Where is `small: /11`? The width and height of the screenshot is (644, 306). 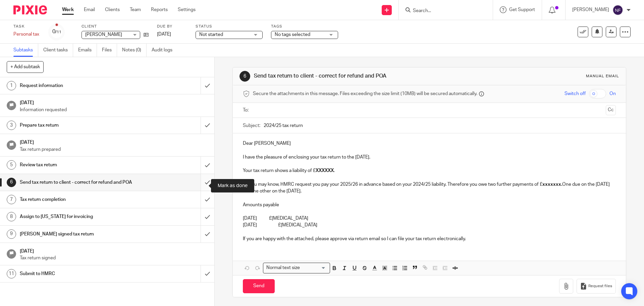 small: /11 is located at coordinates (58, 32).